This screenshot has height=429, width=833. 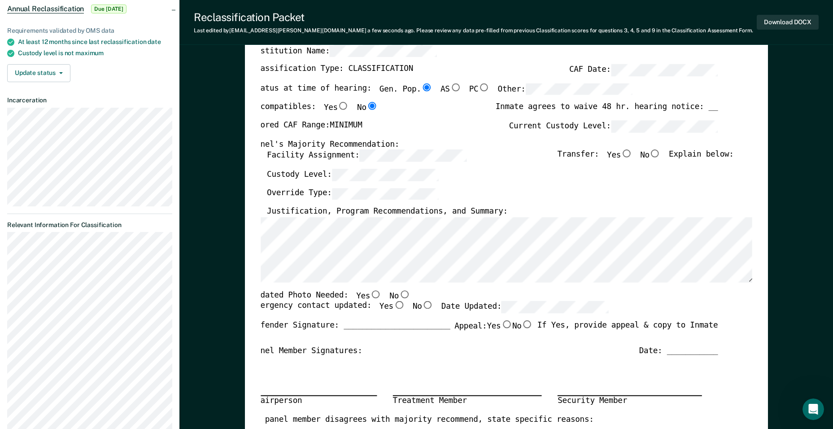 What do you see at coordinates (429, 311) in the screenshot?
I see `div: Emergency contact updated:` at bounding box center [429, 311].